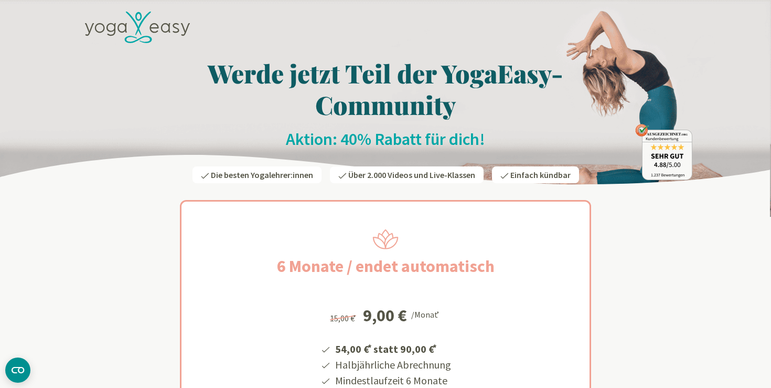 The height and width of the screenshot is (388, 771). I want to click on div: 9,00 €, so click(385, 315).